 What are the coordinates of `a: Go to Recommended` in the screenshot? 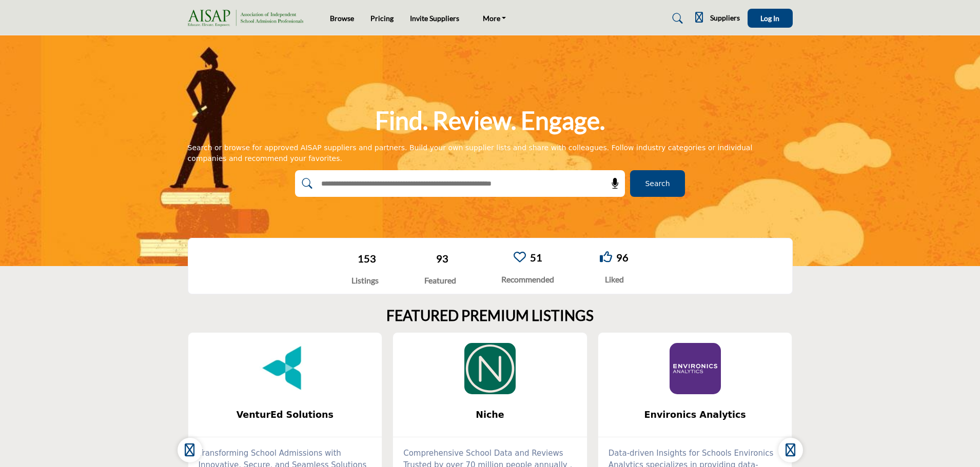 It's located at (519, 257).